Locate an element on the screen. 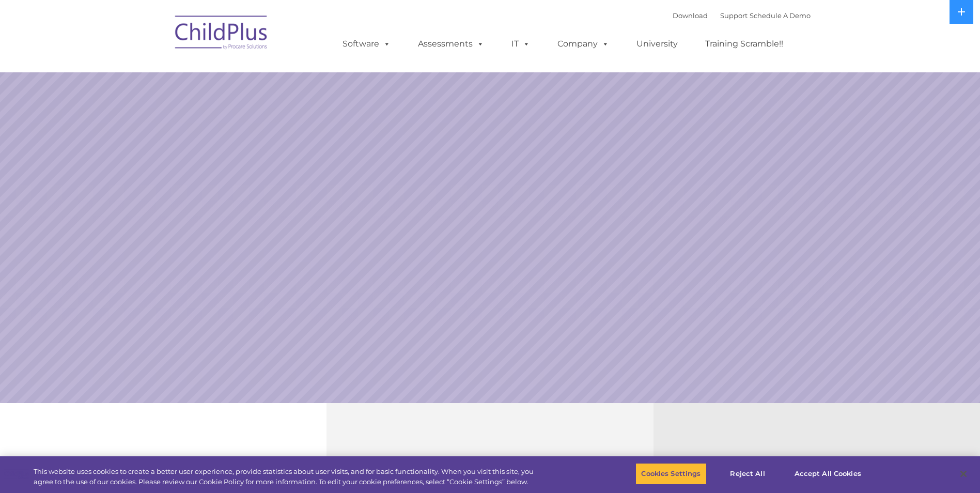 The height and width of the screenshot is (493, 980). button: Reject All is located at coordinates (748, 474).